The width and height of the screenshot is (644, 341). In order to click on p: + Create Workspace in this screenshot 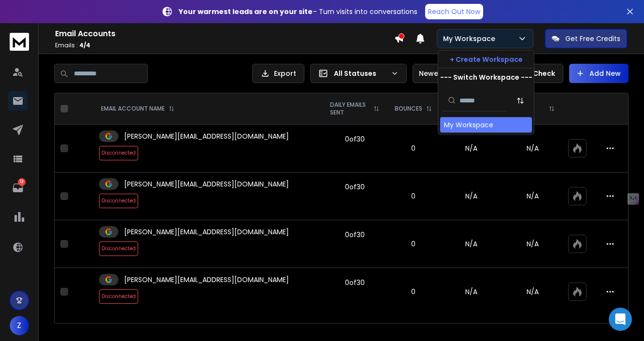, I will do `click(486, 59)`.